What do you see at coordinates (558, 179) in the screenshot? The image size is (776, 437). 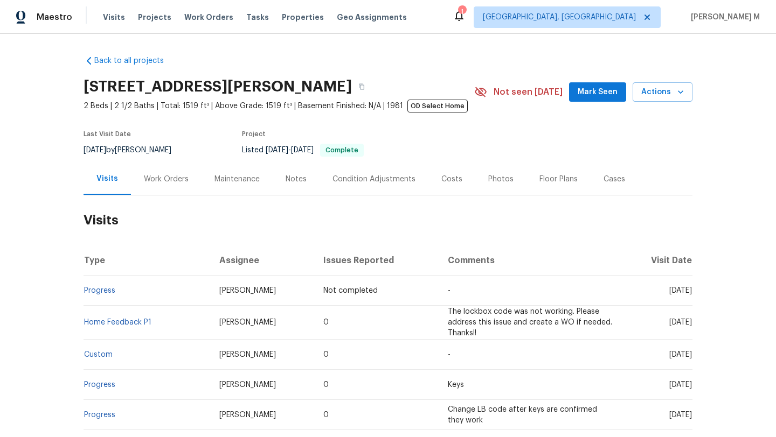 I see `div: Floor Plans` at bounding box center [558, 179].